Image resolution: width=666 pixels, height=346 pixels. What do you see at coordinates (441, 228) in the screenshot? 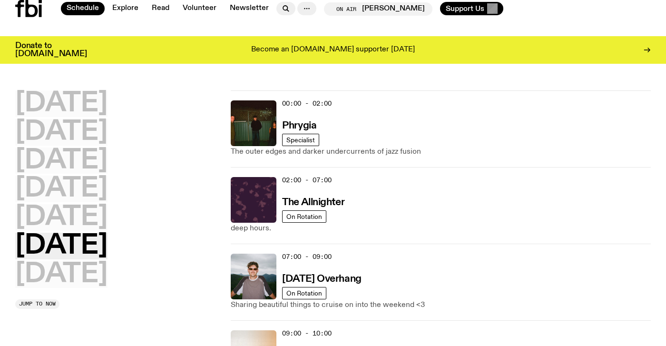
I see `p: deep hours.` at bounding box center [441, 228].